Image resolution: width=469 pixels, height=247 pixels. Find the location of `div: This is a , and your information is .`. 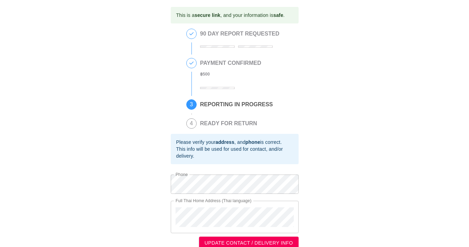

div: This is a , and your information is . is located at coordinates (231, 15).